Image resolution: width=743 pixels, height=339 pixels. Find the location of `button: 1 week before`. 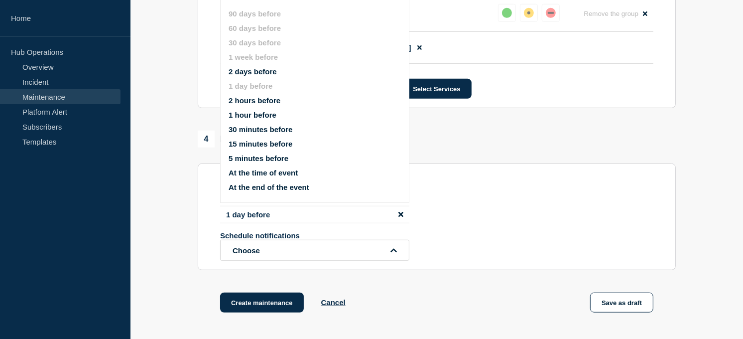

button: 1 week before is located at coordinates (253, 57).